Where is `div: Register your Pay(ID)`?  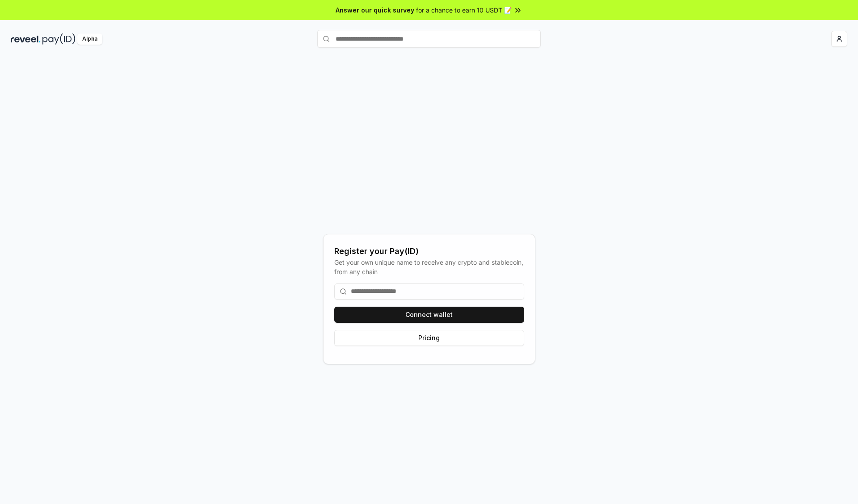 div: Register your Pay(ID) is located at coordinates (429, 252).